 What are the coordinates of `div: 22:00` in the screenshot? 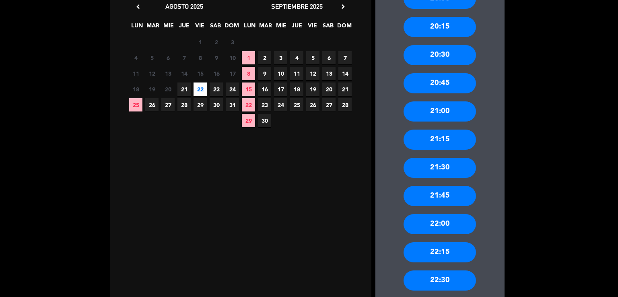 It's located at (440, 224).